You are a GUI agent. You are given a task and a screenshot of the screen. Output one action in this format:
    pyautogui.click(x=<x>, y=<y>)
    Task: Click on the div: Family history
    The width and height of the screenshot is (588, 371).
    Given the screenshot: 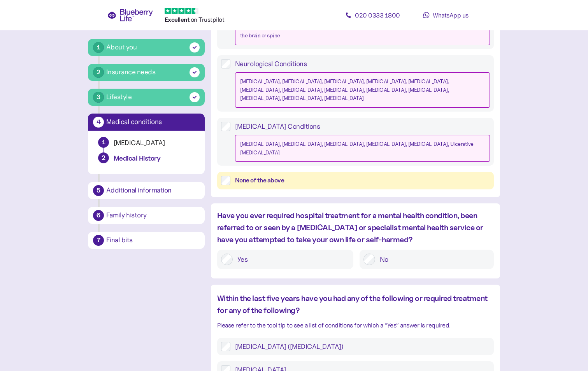 What is the action you would take?
    pyautogui.click(x=153, y=215)
    